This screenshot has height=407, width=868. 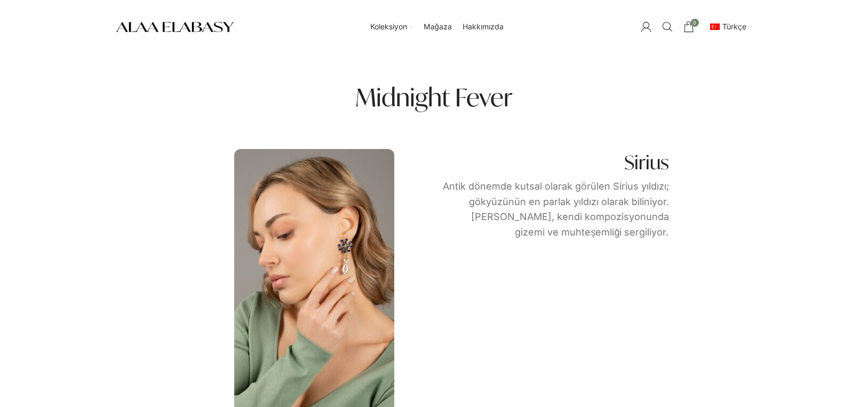 I want to click on a: Site logo, so click(x=175, y=26).